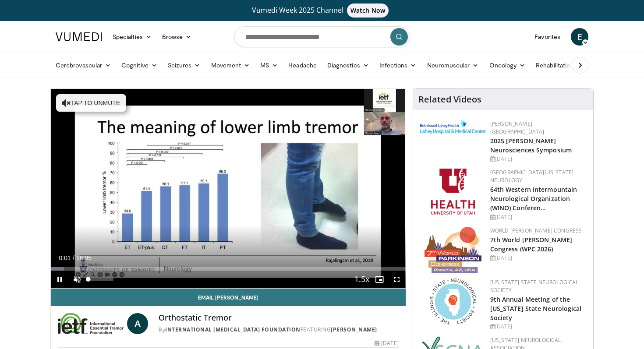  Describe the element at coordinates (139, 65) in the screenshot. I see `a: Cognitive` at that location.